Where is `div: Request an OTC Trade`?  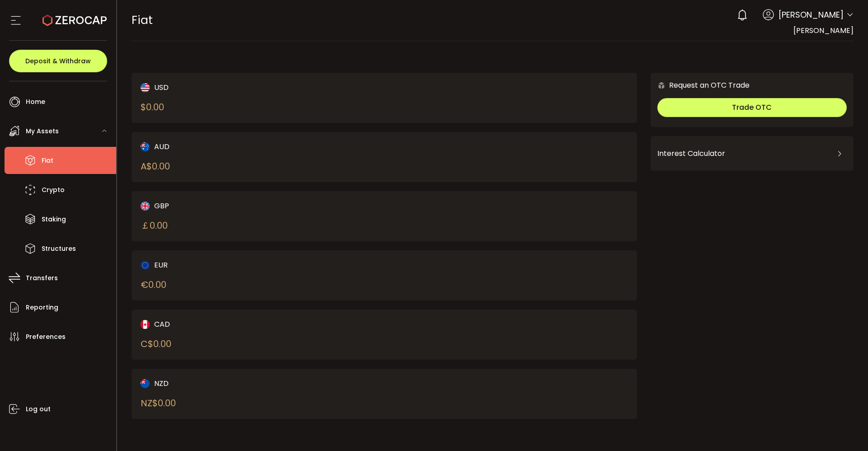
div: Request an OTC Trade is located at coordinates (700, 85).